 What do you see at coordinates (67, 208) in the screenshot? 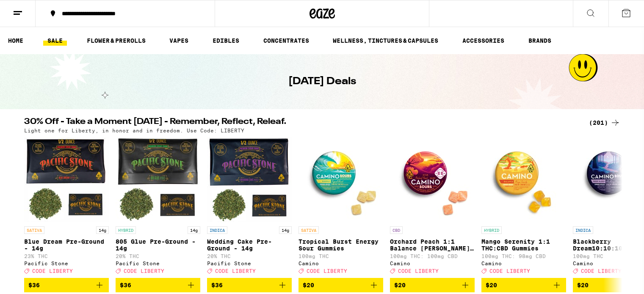
I see `a: Open page for Blue Dream Pre-Ground - 14g from Pacific Stone` at bounding box center [67, 208].